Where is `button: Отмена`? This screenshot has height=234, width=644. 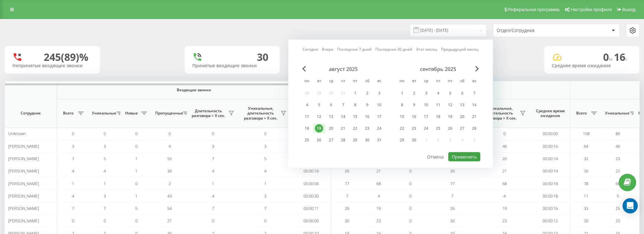
button: Отмена is located at coordinates (435, 157).